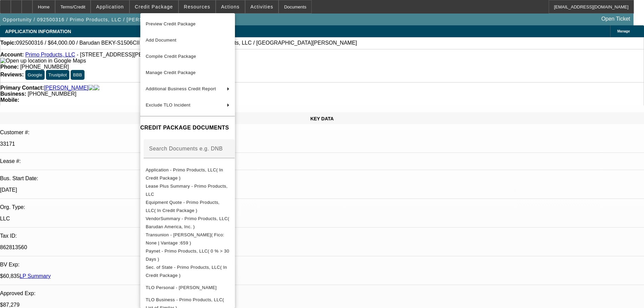 The height and width of the screenshot is (308, 644). What do you see at coordinates (187, 255) in the screenshot?
I see `span: Paynet - Primo Products, LLC( 0 % > 30 Days )` at bounding box center [187, 255].